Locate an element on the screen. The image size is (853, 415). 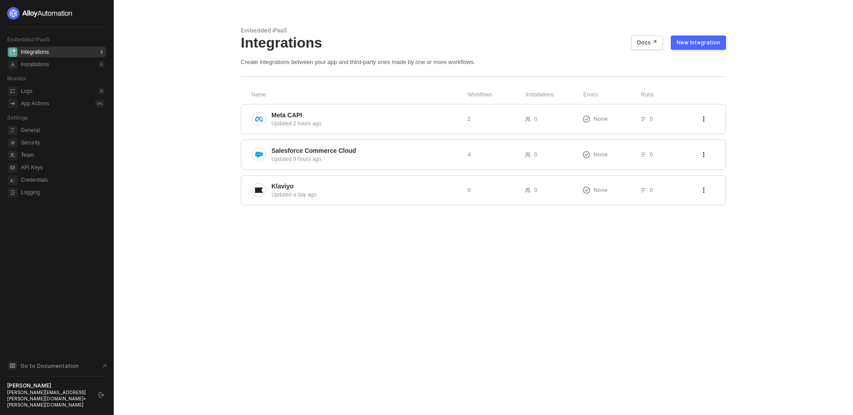
div: Updated 9 hours ago is located at coordinates (365, 159).